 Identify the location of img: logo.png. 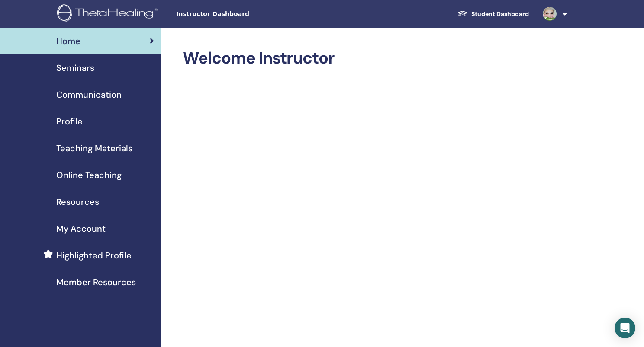
(109, 14).